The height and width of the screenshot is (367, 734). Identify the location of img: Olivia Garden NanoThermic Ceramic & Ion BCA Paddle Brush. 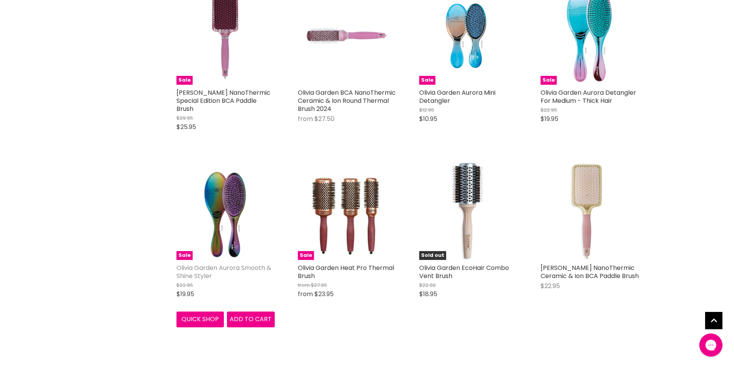
(589, 211).